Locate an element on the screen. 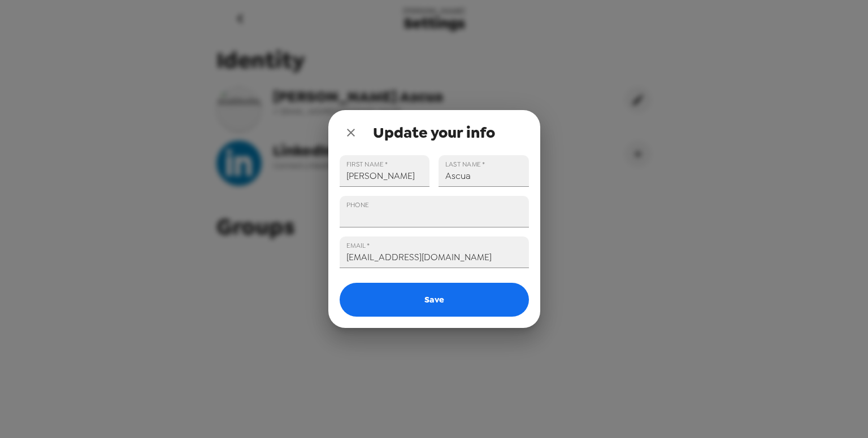 Image resolution: width=868 pixels, height=438 pixels. label: PHONE is located at coordinates (358, 204).